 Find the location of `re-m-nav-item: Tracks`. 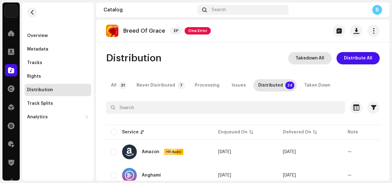

re-m-nav-item: Tracks is located at coordinates (58, 63).